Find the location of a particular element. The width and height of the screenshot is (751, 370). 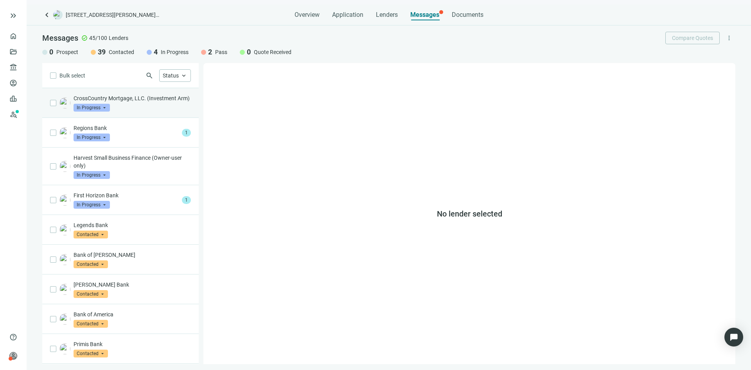

span: help is located at coordinates (13, 337).